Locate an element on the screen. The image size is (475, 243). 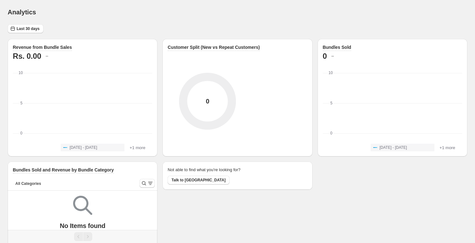
h1: Analytics is located at coordinates (22, 12).